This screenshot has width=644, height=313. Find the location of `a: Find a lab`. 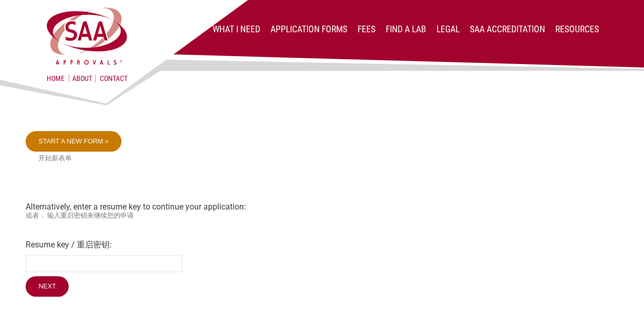

a: Find a lab is located at coordinates (406, 29).